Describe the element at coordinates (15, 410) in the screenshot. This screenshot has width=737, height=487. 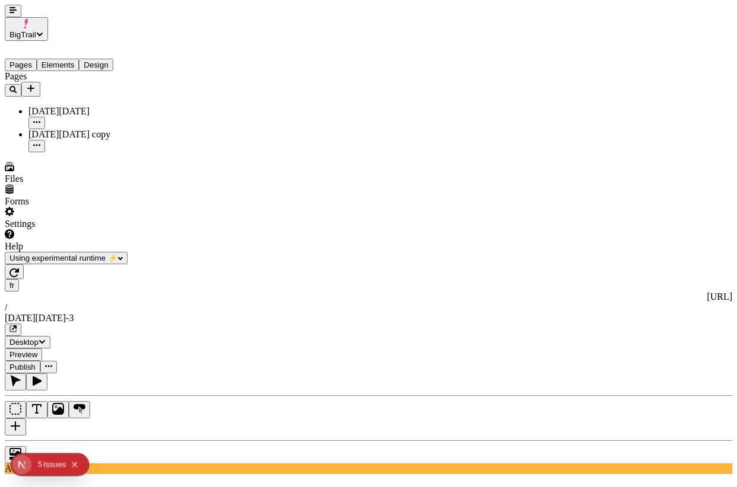
I see `button: Box` at that location.